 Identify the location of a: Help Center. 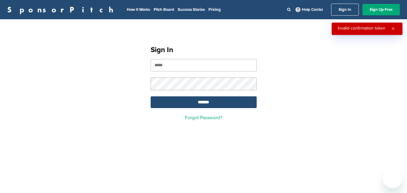
(309, 10).